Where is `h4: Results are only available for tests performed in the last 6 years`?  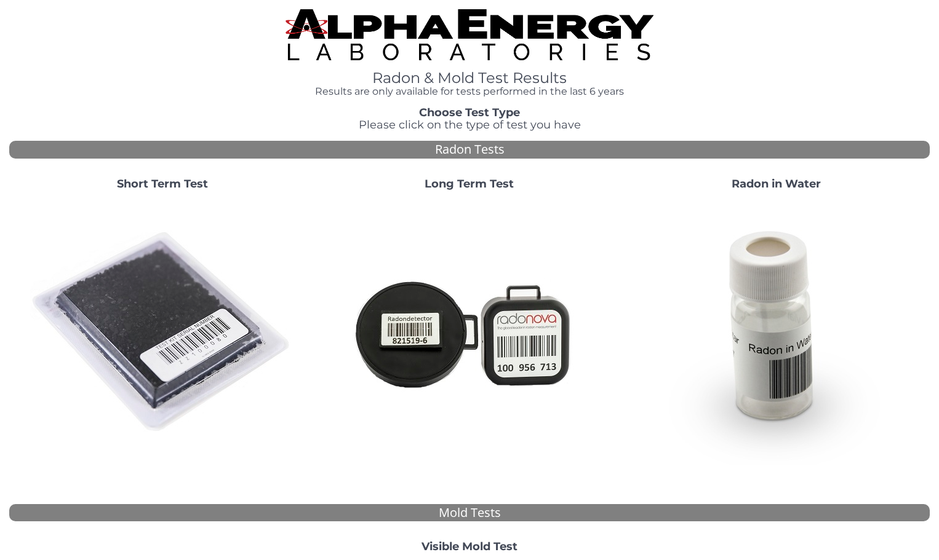 h4: Results are only available for tests performed in the last 6 years is located at coordinates (469, 92).